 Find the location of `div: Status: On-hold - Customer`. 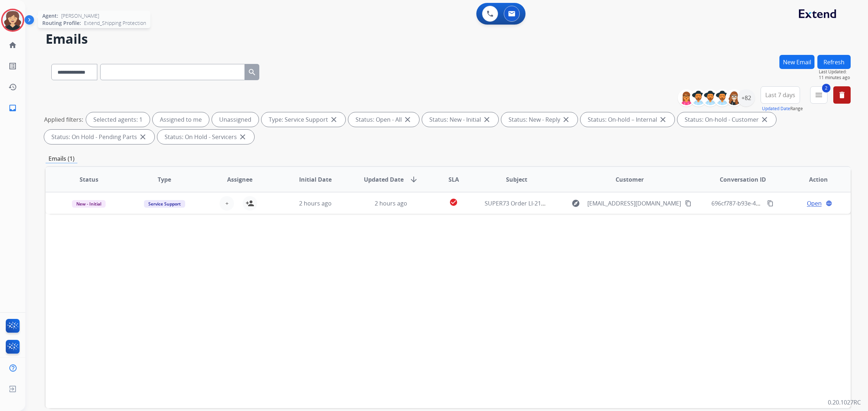

div: Status: On-hold - Customer is located at coordinates (727, 120).